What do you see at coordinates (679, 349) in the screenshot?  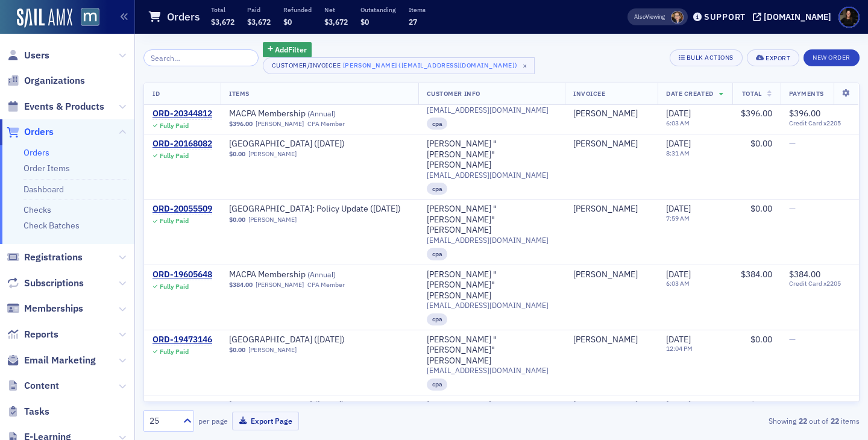 I see `time: 12:04 PM` at bounding box center [679, 349].